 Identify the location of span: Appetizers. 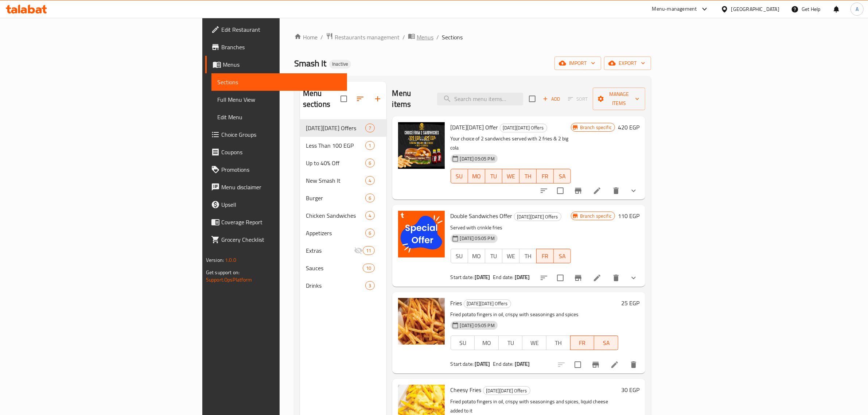
(336, 233).